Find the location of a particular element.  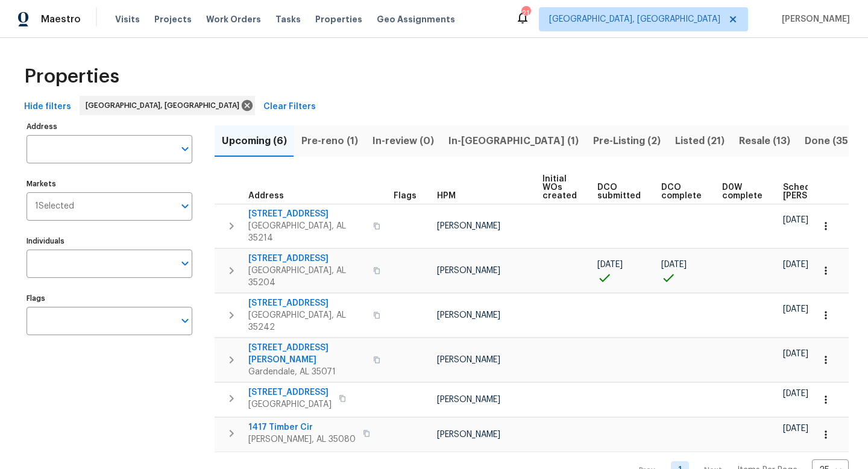

label: Individuals is located at coordinates (109, 241).